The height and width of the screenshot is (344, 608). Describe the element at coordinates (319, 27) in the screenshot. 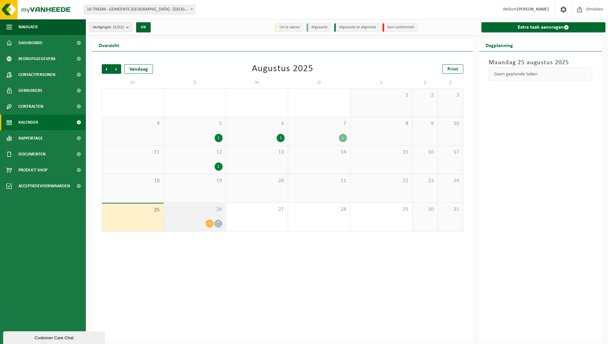

I see `li: Afgewerkt` at that location.